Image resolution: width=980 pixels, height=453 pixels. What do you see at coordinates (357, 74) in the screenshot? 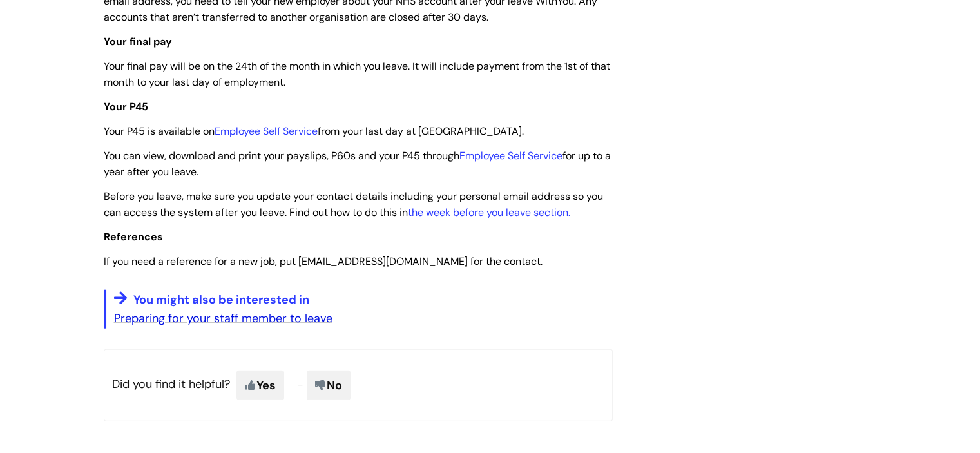
I see `span: Your final pay will be on the 24th of the month in which you leave. It will include payment from ...` at bounding box center [357, 74].